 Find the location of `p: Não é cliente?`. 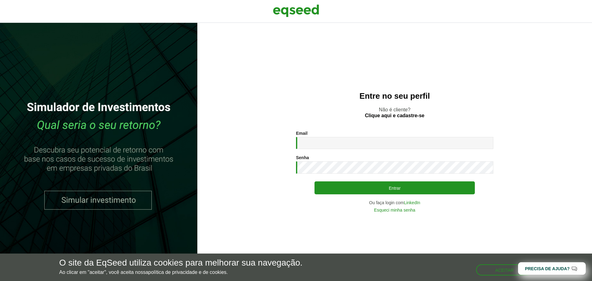

p: Não é cliente? is located at coordinates (395, 113).